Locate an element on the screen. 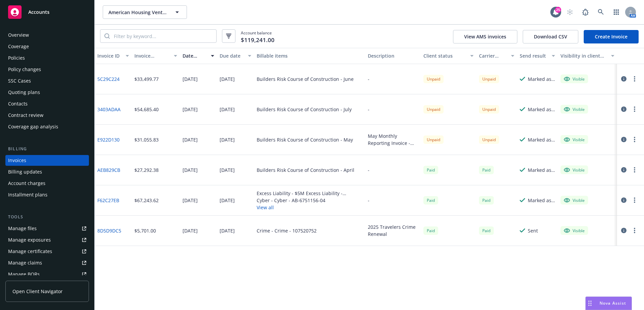 Image resolution: width=644 pixels, height=310 pixels. a: 5C29C224 is located at coordinates (108, 79).